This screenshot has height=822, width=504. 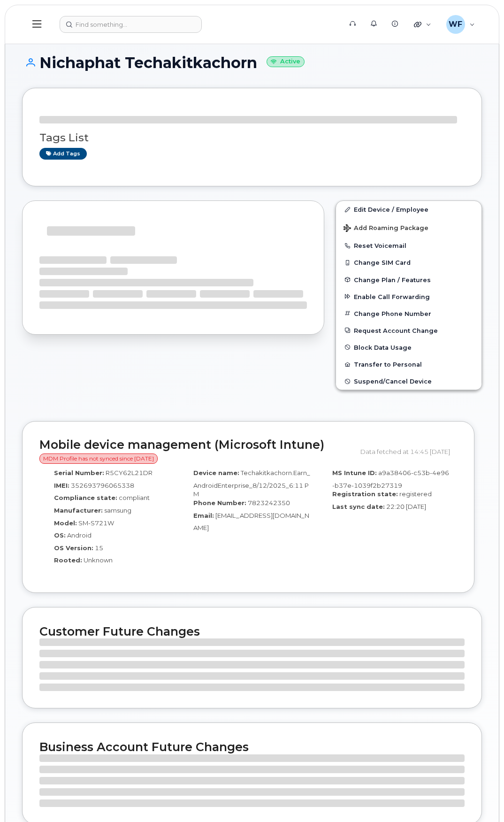 What do you see at coordinates (269, 503) in the screenshot?
I see `span: 7823242350` at bounding box center [269, 503].